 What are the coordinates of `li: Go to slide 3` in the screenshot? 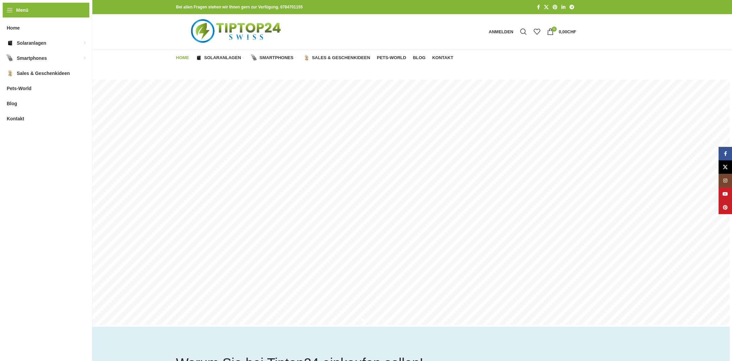 It's located at (376, 320).